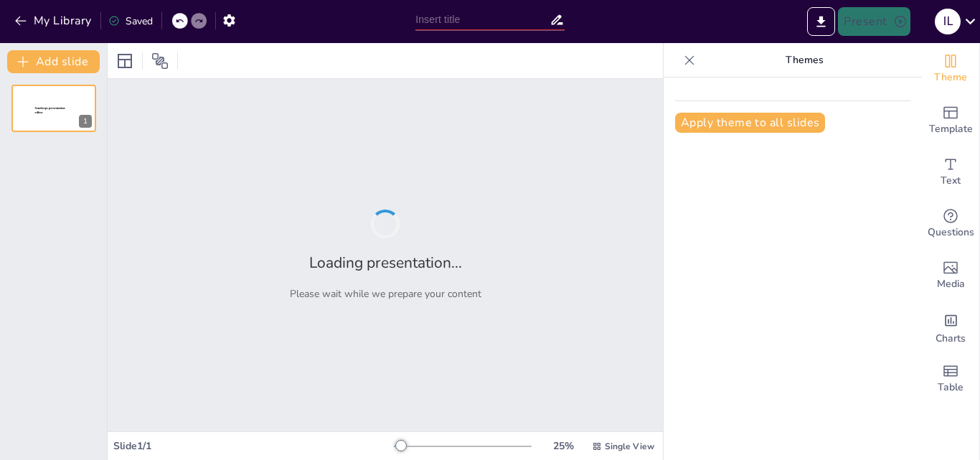 The height and width of the screenshot is (460, 980). What do you see at coordinates (950, 284) in the screenshot?
I see `span: Media` at bounding box center [950, 284].